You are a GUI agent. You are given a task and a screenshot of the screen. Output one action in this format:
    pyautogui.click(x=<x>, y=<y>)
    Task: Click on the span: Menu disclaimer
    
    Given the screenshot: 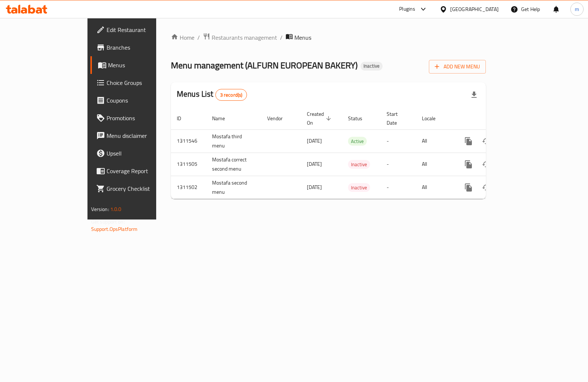 What is the action you would take?
    pyautogui.click(x=143, y=136)
    